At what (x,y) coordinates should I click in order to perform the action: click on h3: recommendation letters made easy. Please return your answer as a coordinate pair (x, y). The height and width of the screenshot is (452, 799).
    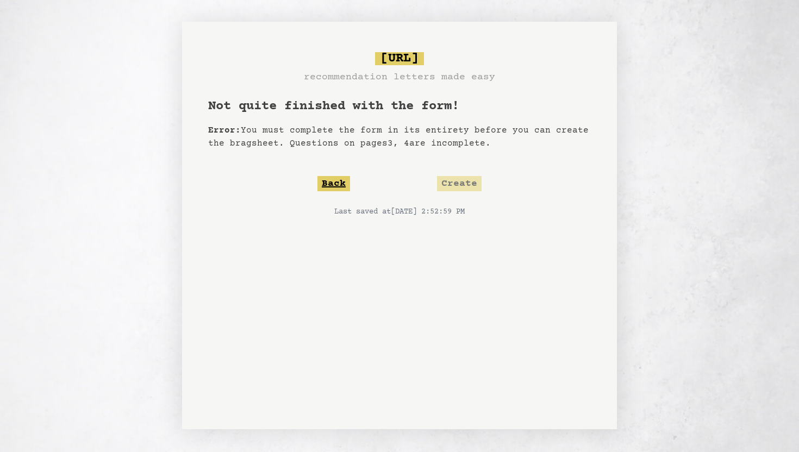
    Looking at the image, I should click on (399, 77).